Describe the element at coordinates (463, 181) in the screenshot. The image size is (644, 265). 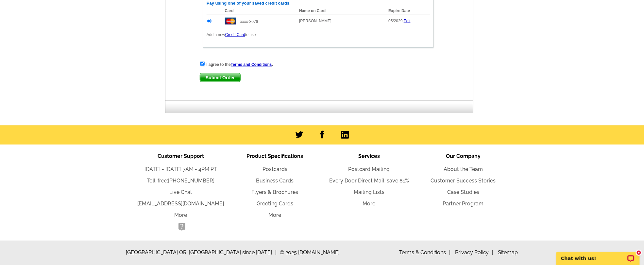
I see `a: Customer Success Stories` at that location.